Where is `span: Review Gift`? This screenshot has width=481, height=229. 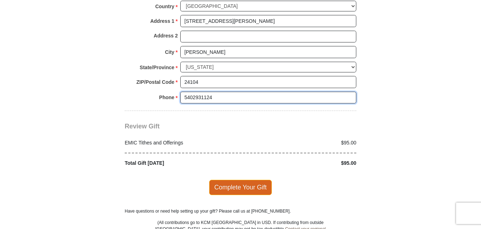 span: Review Gift is located at coordinates (142, 126).